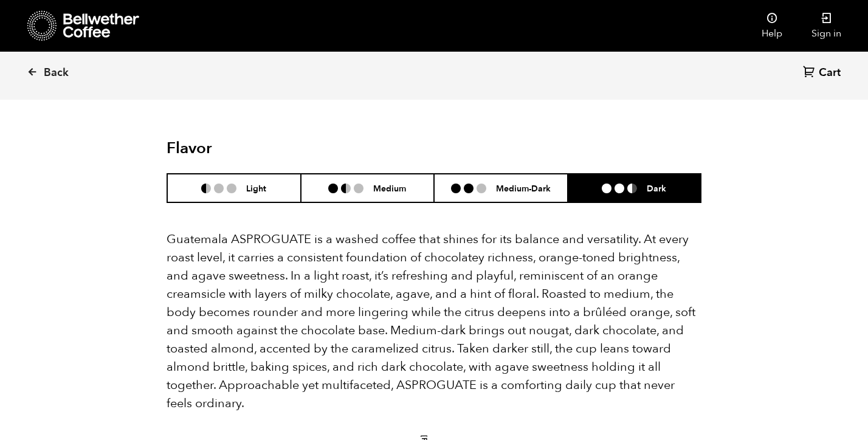 The height and width of the screenshot is (440, 868). Describe the element at coordinates (829, 73) in the screenshot. I see `span: Cart` at that location.